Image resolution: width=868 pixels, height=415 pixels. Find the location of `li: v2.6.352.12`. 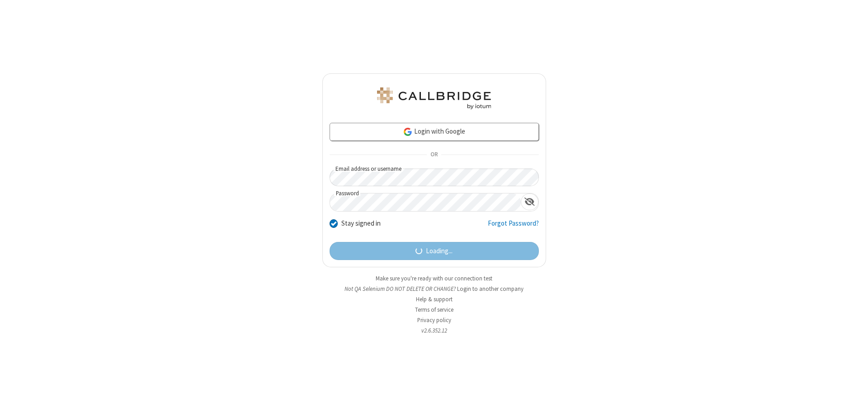

li: v2.6.352.12 is located at coordinates (434, 330).